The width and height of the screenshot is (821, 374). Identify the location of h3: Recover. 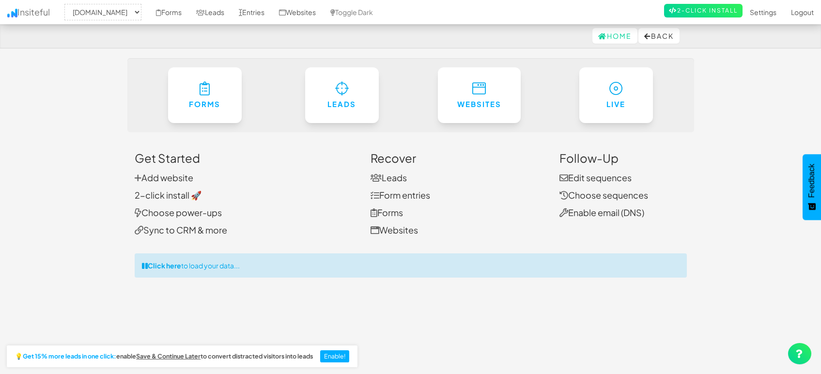
(458, 158).